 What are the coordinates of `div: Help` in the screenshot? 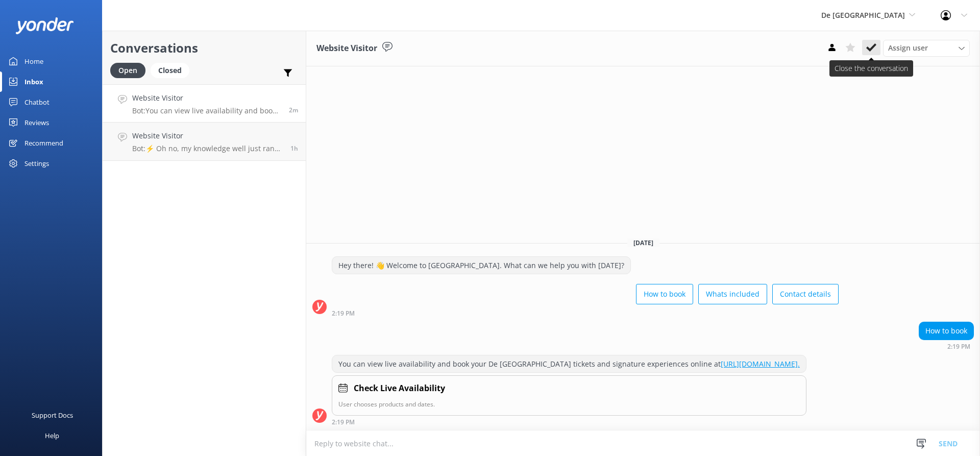 It's located at (52, 436).